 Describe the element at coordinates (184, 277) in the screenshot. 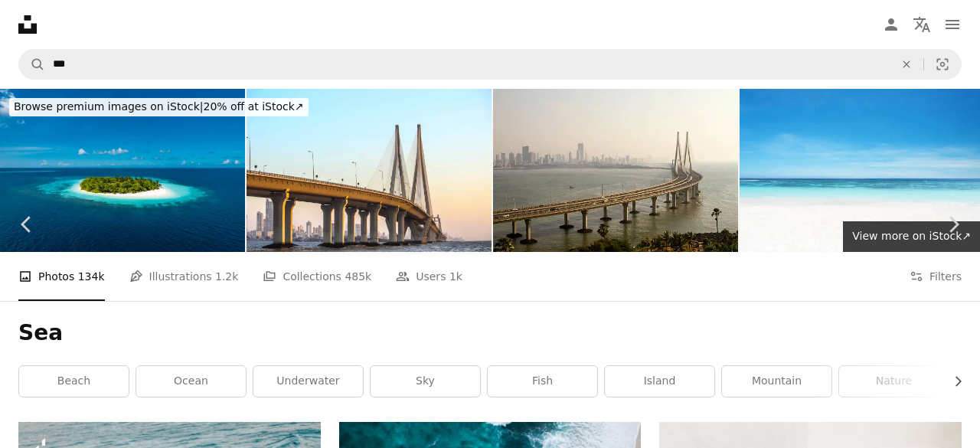

I see `a: Illustrations 1.2k` at that location.